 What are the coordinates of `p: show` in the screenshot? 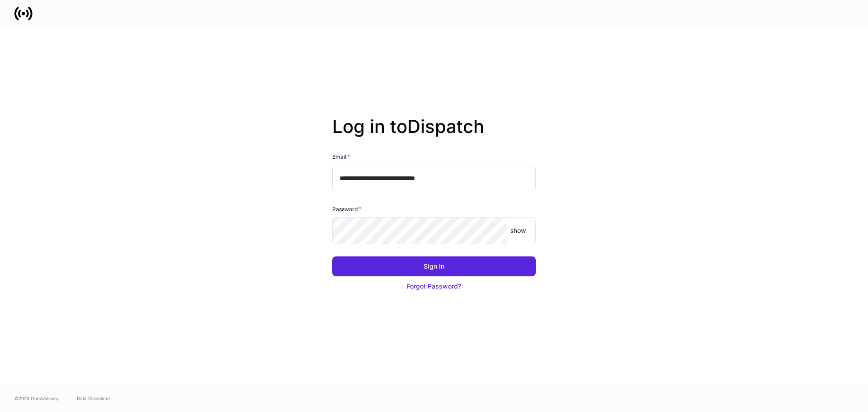 It's located at (519, 231).